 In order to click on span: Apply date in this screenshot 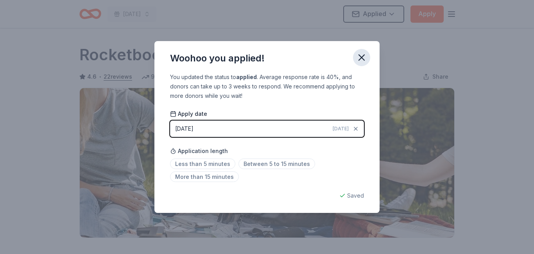, I will do `click(188, 114)`.